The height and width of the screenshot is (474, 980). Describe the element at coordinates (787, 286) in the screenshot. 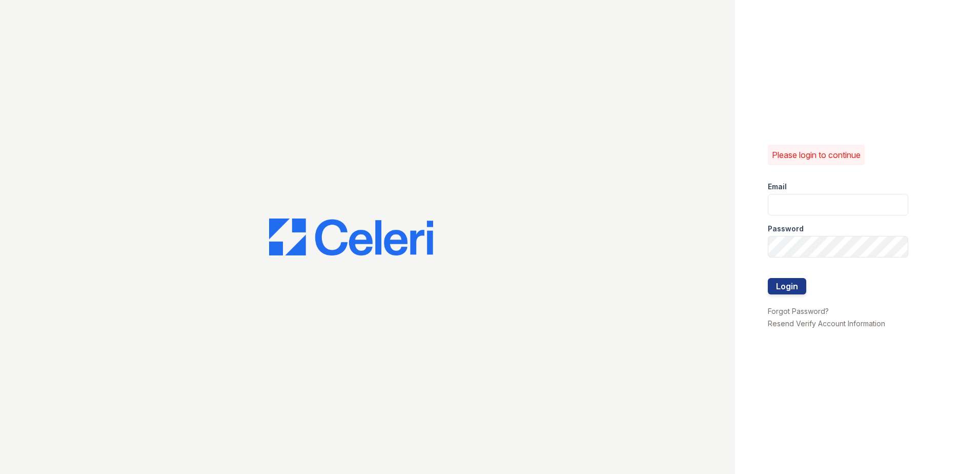

I see `button: Login` at that location.